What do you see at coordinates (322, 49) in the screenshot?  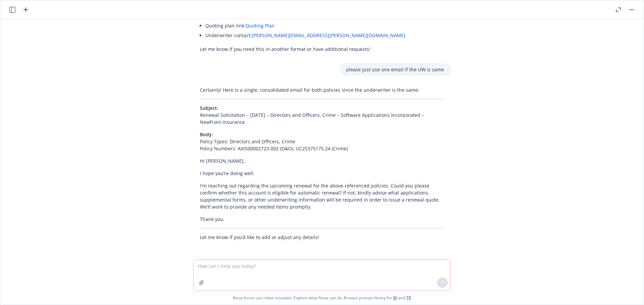 I see `p: Let me know if you need this in another format or have additional requests!` at bounding box center [322, 49].